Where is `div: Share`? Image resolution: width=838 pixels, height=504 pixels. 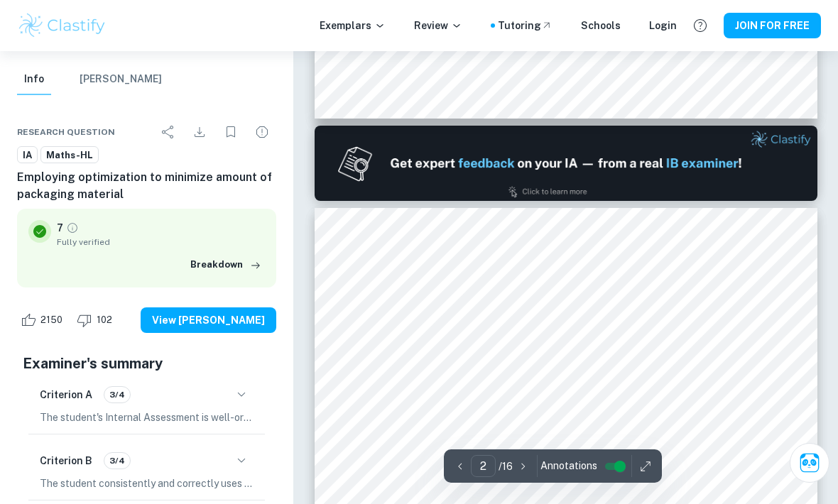
div: Share is located at coordinates (169, 132).